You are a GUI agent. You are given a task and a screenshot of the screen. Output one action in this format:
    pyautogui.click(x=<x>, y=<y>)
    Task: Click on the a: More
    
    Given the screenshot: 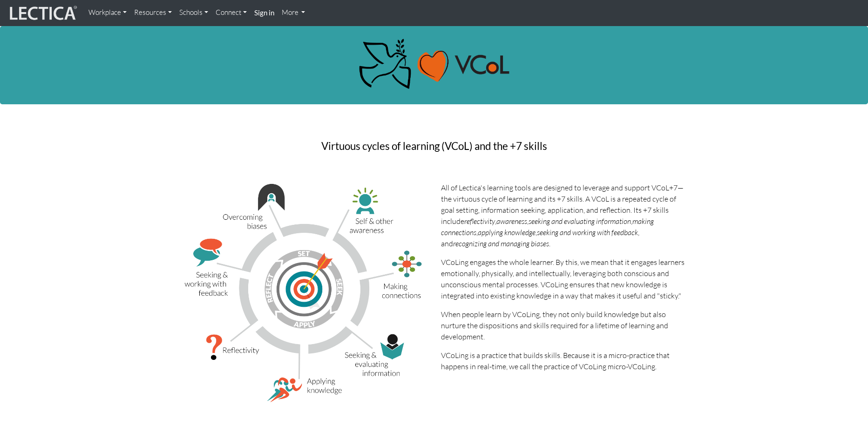 What is the action you would take?
    pyautogui.click(x=294, y=13)
    